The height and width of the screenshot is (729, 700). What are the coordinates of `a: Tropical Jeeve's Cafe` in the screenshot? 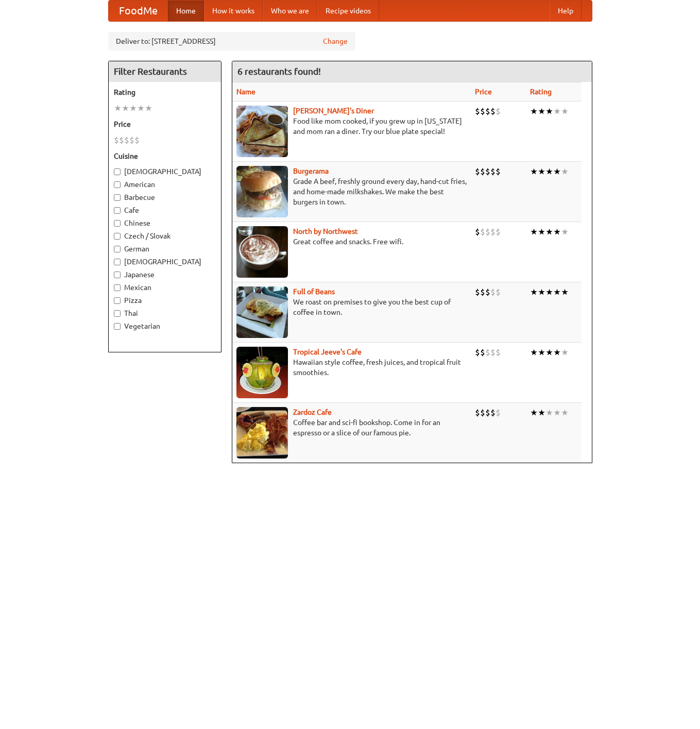 It's located at (327, 351).